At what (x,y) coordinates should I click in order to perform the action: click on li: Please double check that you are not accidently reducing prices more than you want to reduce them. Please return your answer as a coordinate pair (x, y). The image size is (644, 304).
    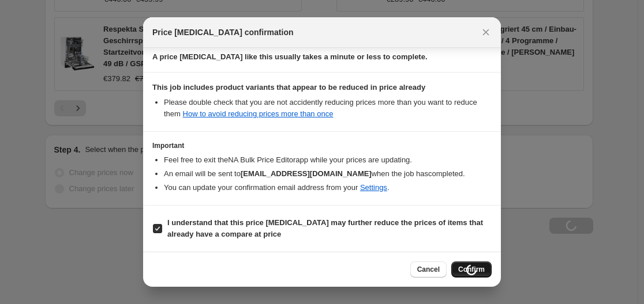
    Looking at the image, I should click on (328, 108).